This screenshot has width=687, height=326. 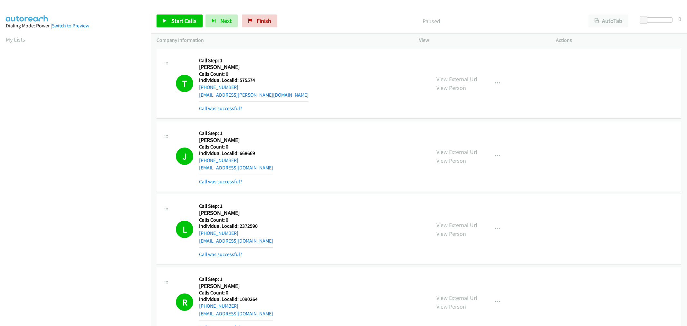 I want to click on h1: T, so click(x=185, y=83).